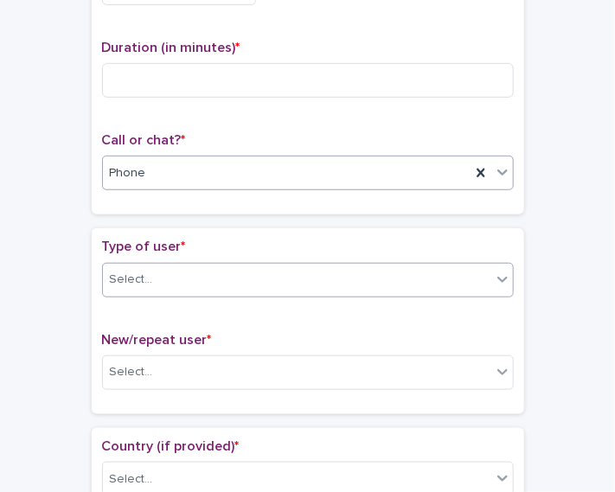 The height and width of the screenshot is (492, 615). Describe the element at coordinates (144, 140) in the screenshot. I see `span: Call or chat?` at that location.